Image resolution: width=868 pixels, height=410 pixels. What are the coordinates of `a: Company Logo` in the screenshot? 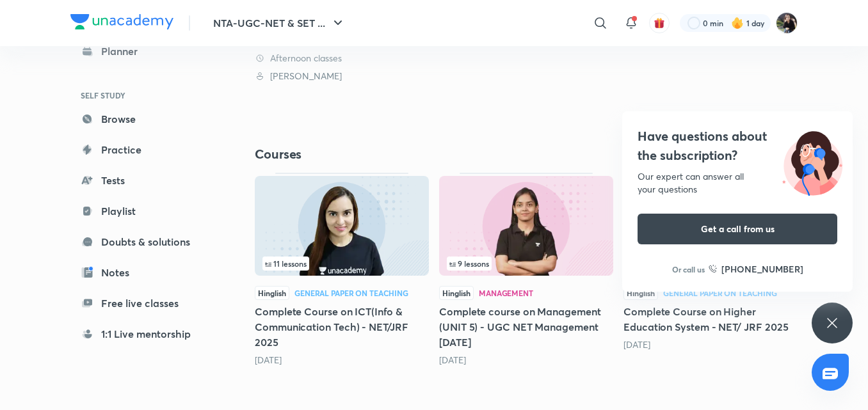 It's located at (122, 23).